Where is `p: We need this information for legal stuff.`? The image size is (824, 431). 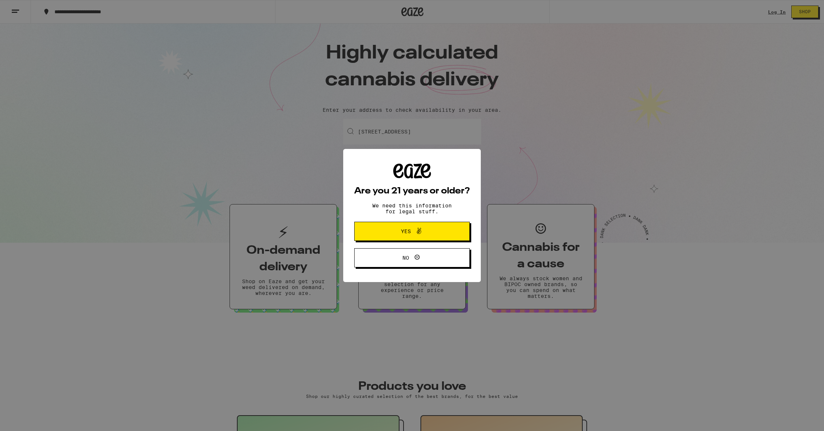 p: We need this information for legal stuff. is located at coordinates (412, 209).